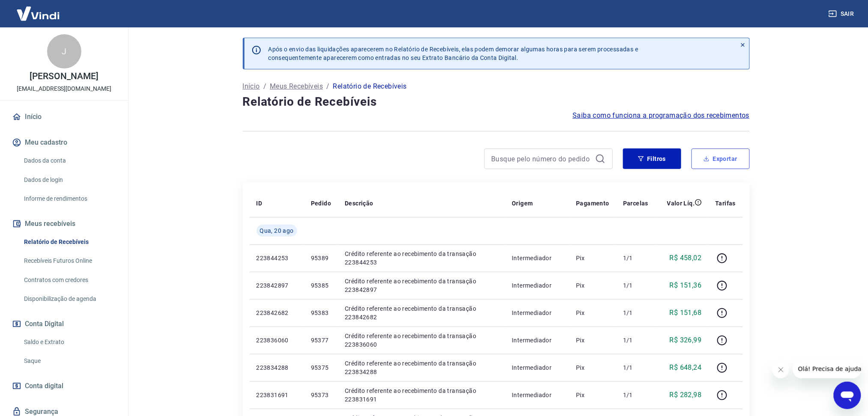 The height and width of the screenshot is (416, 868). I want to click on button: Sair, so click(842, 14).